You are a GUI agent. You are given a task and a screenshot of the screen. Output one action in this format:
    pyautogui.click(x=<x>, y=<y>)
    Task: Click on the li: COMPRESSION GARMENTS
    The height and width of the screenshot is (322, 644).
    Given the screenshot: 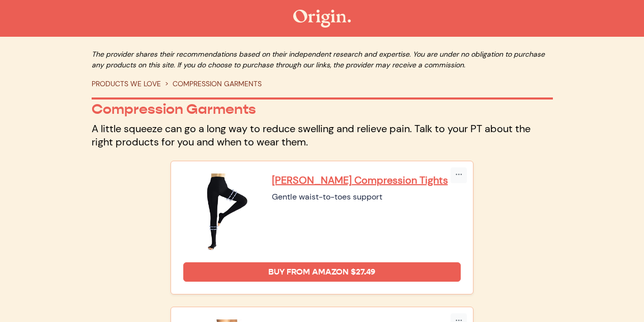 What is the action you would take?
    pyautogui.click(x=211, y=84)
    